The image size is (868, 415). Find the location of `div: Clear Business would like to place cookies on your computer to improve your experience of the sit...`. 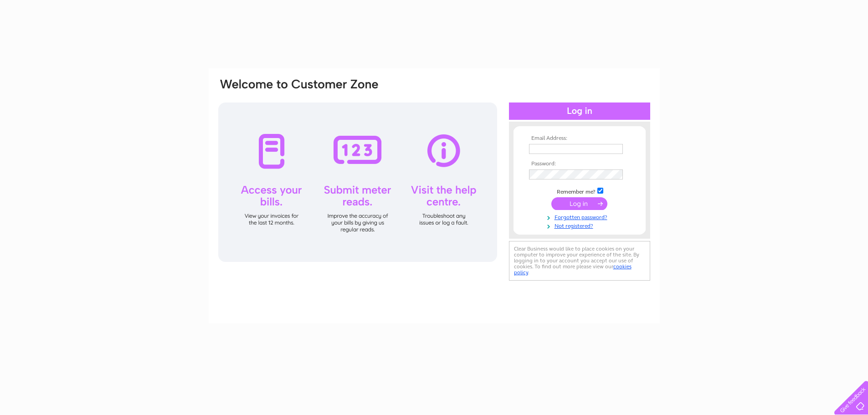

div: Clear Business would like to place cookies on your computer to improve your experience of the sit... is located at coordinates (580, 261).